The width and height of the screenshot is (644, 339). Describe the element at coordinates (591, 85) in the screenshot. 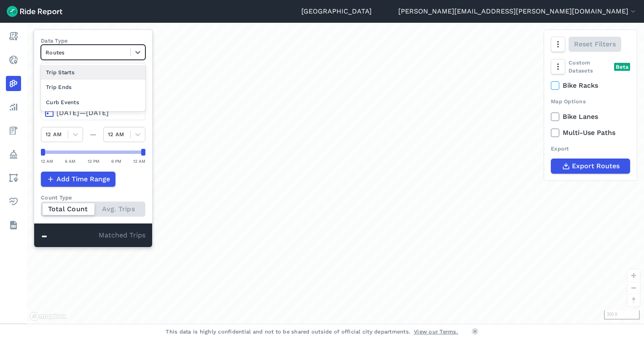

I see `label: Bike Racks` at that location.